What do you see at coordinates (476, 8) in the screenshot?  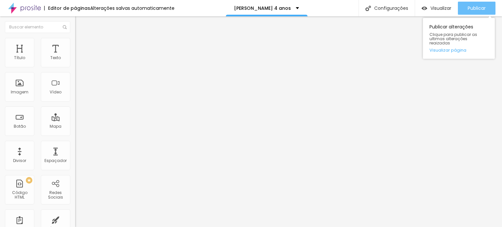 I see `span: Publicar` at bounding box center [476, 8].